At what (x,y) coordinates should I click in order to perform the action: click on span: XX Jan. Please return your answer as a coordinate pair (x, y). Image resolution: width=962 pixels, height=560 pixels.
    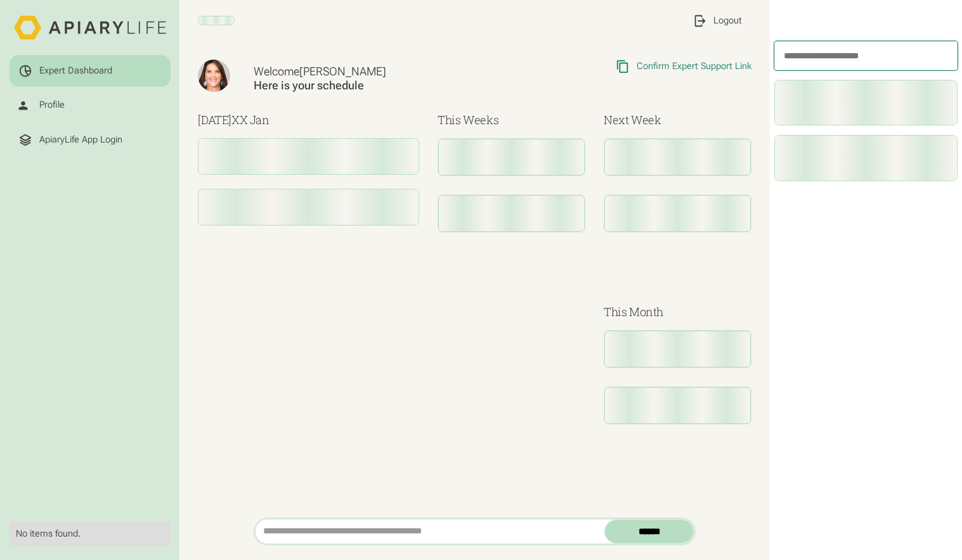
    Looking at the image, I should click on (251, 120).